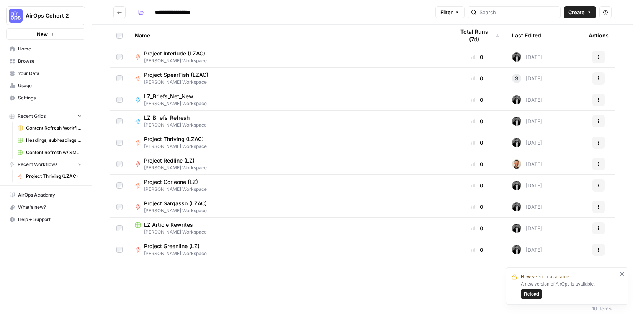 This screenshot has height=317, width=633. What do you see at coordinates (54, 128) in the screenshot?
I see `span: Content Refresh Workflow` at bounding box center [54, 128].